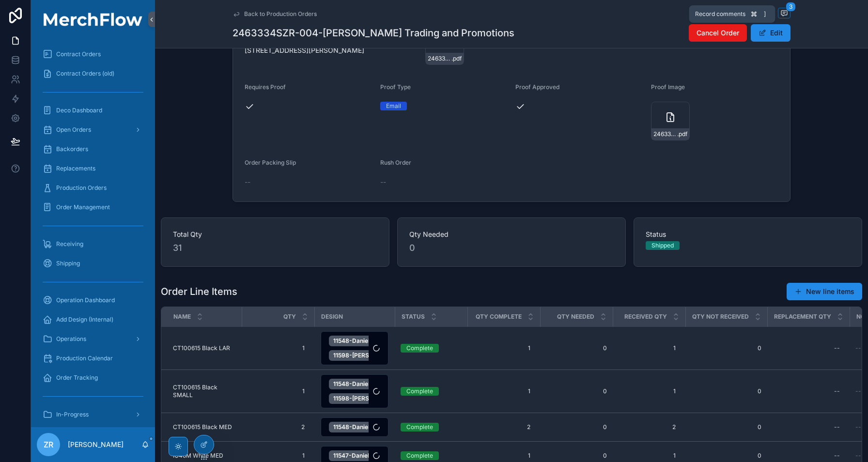 This screenshot has height=462, width=868. What do you see at coordinates (67, 264) in the screenshot?
I see `span: Shipping` at bounding box center [67, 264].